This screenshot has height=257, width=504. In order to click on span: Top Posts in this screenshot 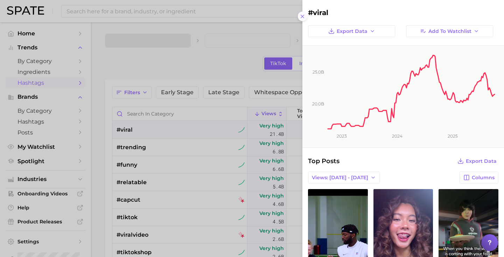, I will do `click(324, 161)`.